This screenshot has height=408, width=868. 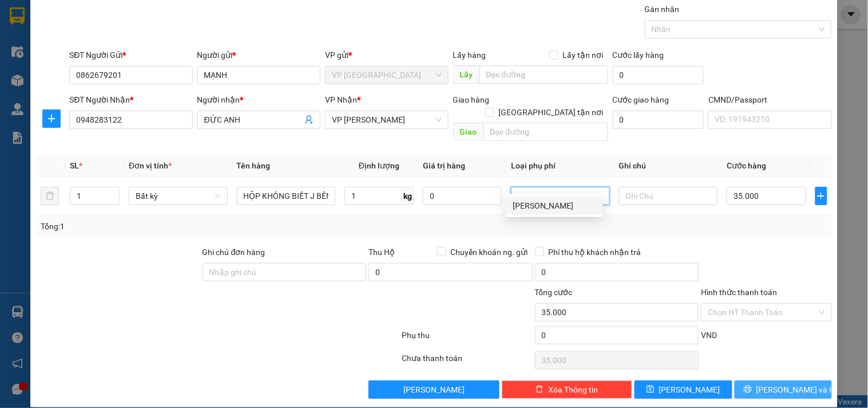 I want to click on button: deleteXóa Thông tin, so click(x=567, y=390).